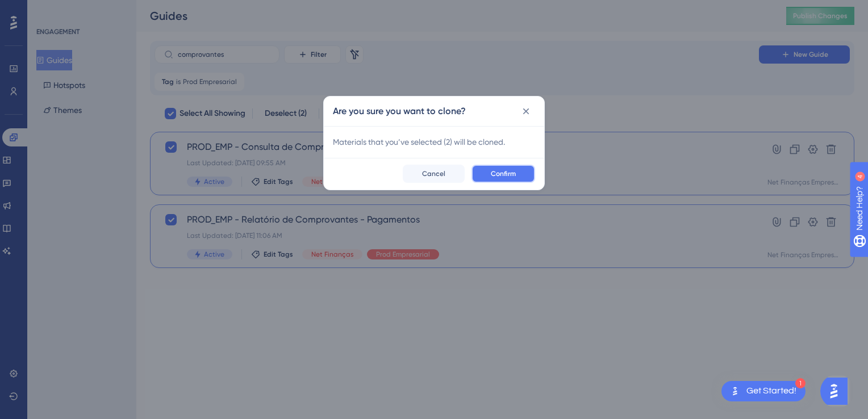 The height and width of the screenshot is (419, 868). Describe the element at coordinates (49, 10) in the screenshot. I see `span: Need Help?` at that location.